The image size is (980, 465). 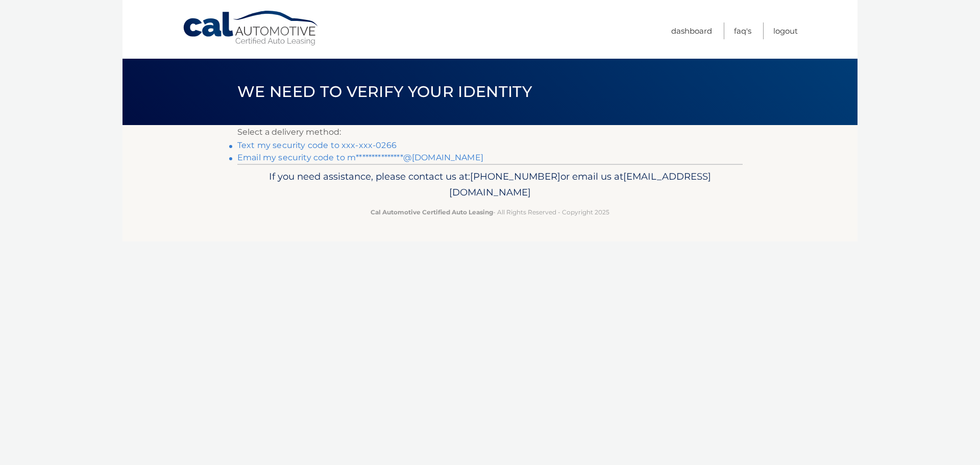 What do you see at coordinates (743, 30) in the screenshot?
I see `a: FAQ's` at bounding box center [743, 30].